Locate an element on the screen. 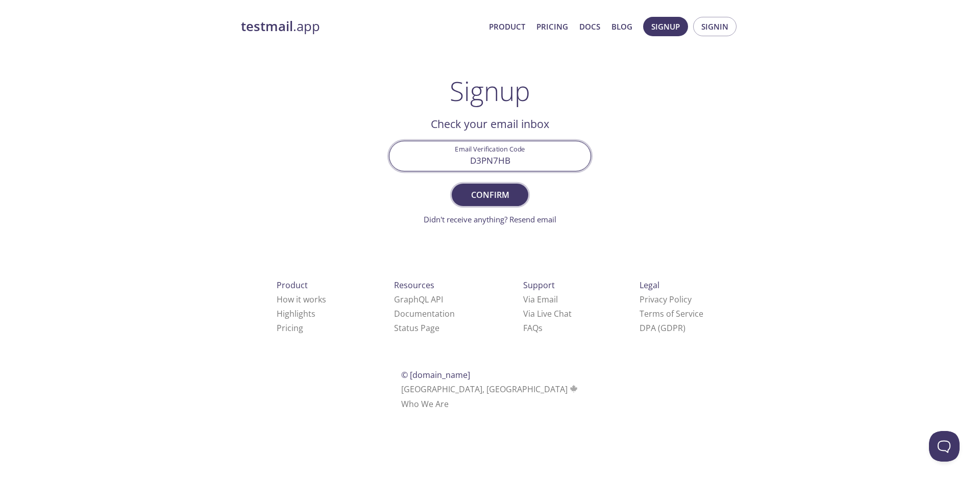 This screenshot has height=482, width=980. a: Terms of Service is located at coordinates (671, 314).